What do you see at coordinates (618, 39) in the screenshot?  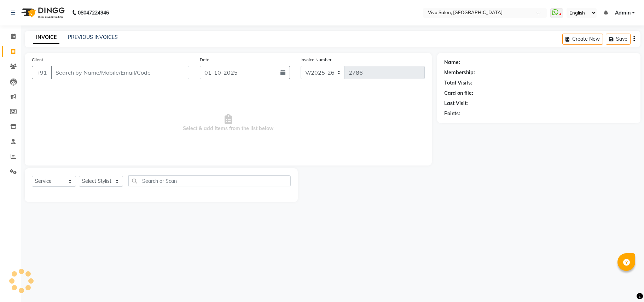 I see `button: Save` at bounding box center [618, 39].